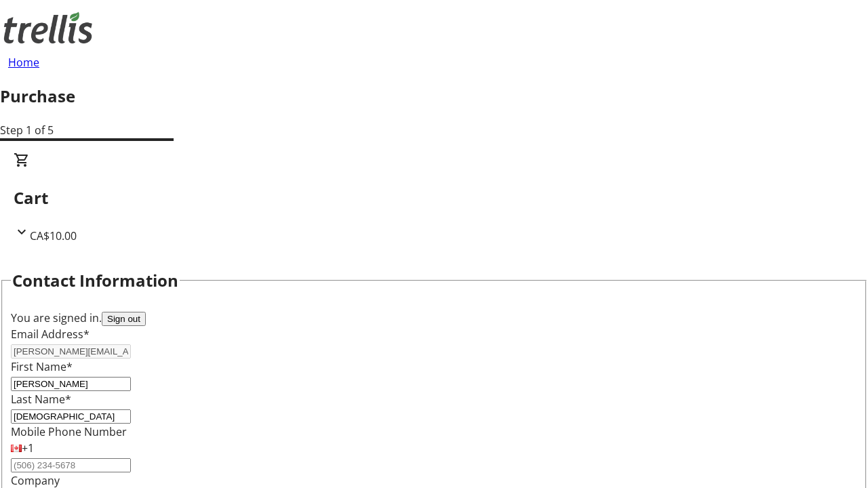  Describe the element at coordinates (35, 481) in the screenshot. I see `label: Company` at that location.